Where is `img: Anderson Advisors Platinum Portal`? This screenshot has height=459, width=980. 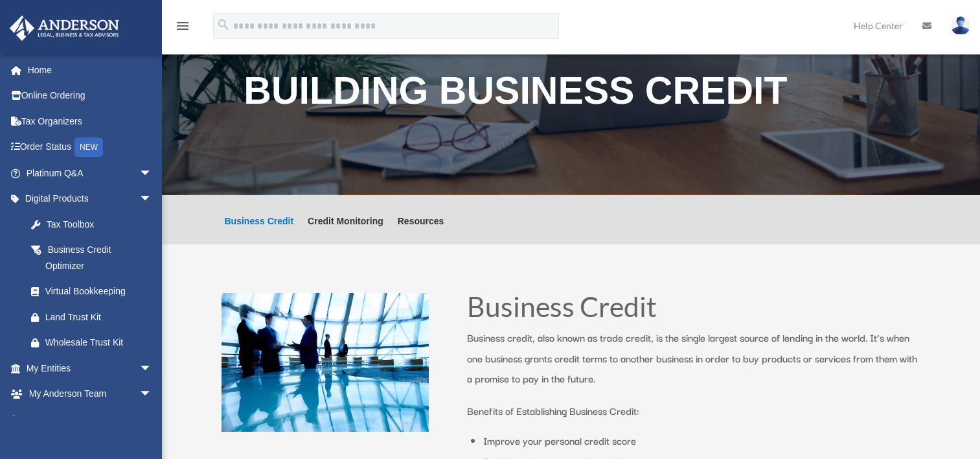
img: Anderson Advisors Platinum Portal is located at coordinates (64, 28).